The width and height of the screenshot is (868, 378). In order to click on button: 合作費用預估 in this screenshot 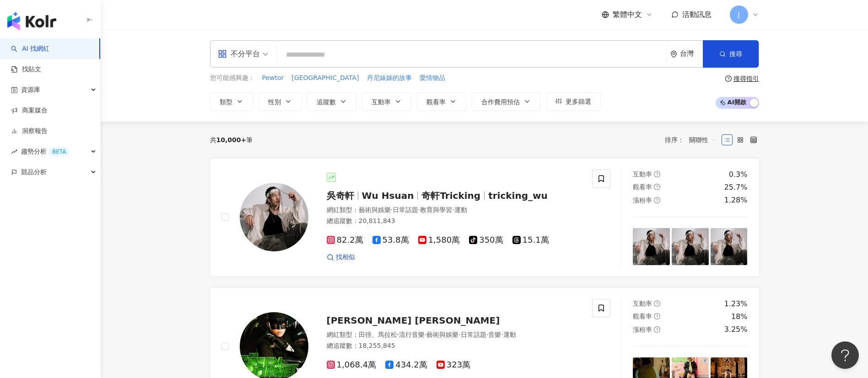, I will do `click(506, 102)`.